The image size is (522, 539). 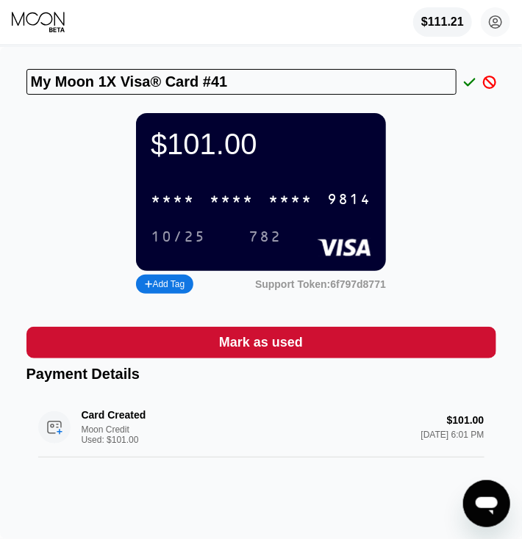 I want to click on div: Payment Details, so click(x=261, y=374).